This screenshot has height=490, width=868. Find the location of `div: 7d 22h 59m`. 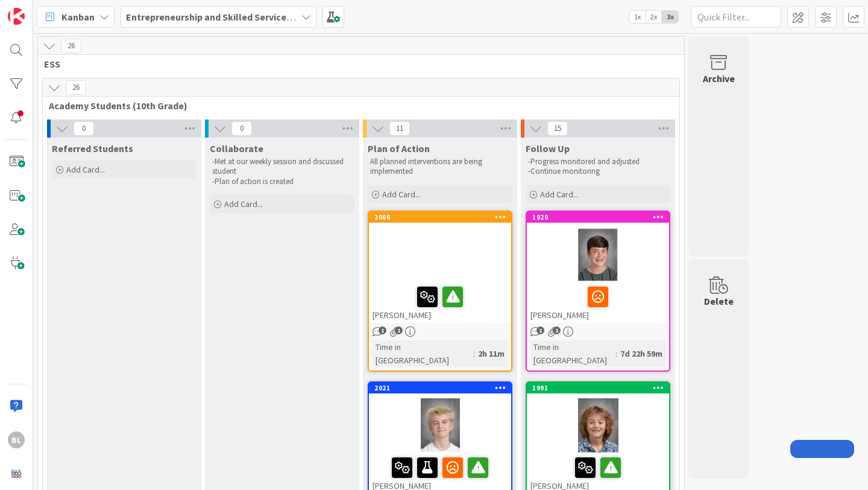

div: 7d 22h 59m is located at coordinates (642, 353).